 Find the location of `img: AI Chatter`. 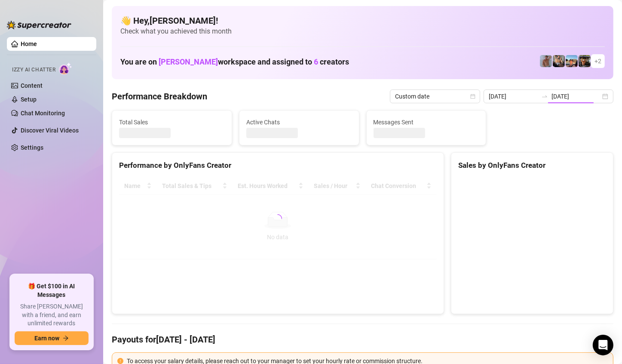

img: AI Chatter is located at coordinates (65, 68).